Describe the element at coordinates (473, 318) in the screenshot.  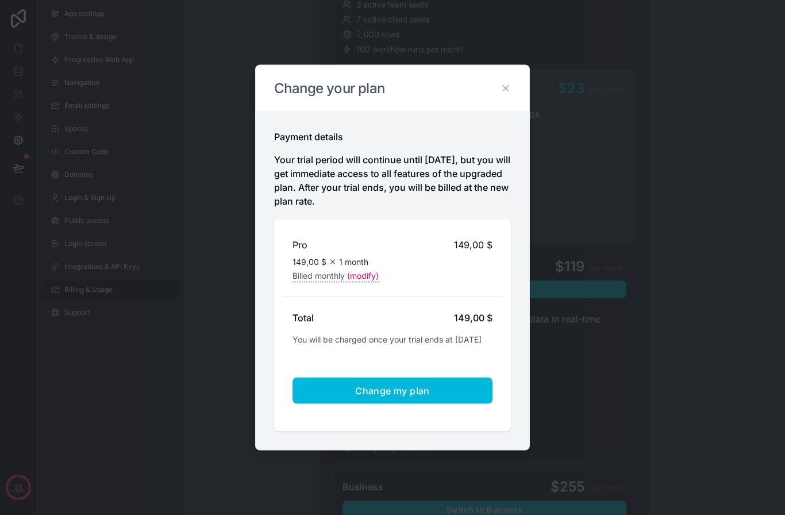
I see `div: 149,00 $` at that location.